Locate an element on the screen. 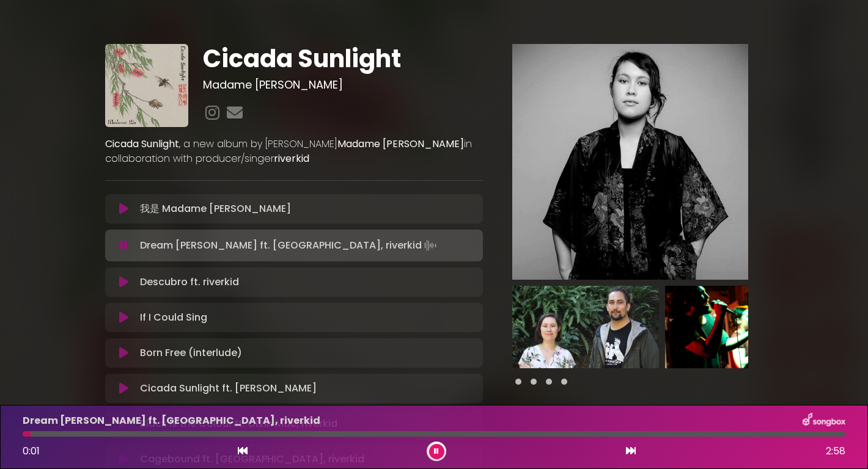  h1: Cicada Sunlight is located at coordinates (342, 58).